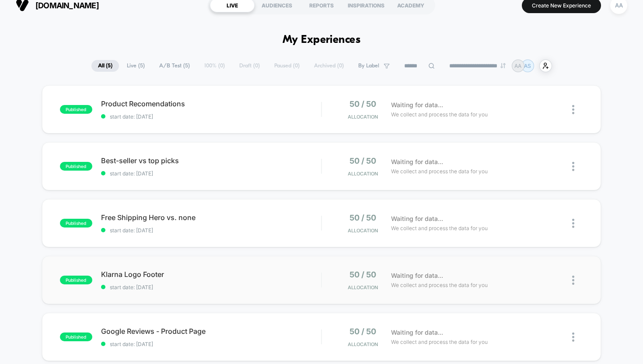  What do you see at coordinates (211, 160) in the screenshot?
I see `span: Best-seller vs top picks` at bounding box center [211, 160].